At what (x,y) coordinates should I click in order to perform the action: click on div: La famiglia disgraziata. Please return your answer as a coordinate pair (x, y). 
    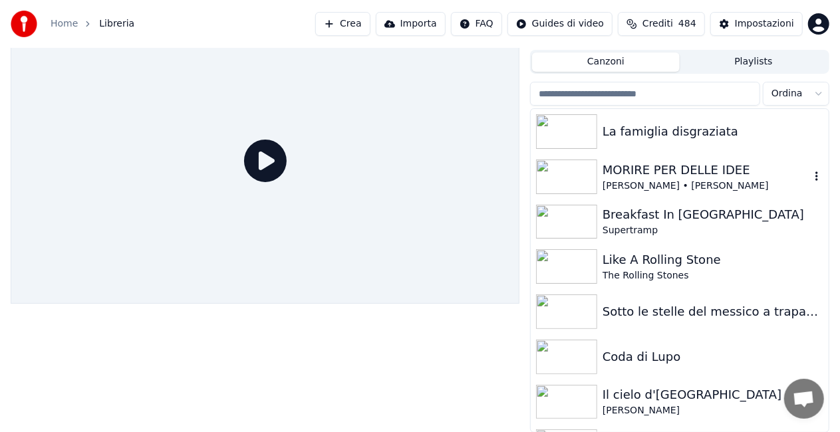
    Looking at the image, I should click on (713, 132).